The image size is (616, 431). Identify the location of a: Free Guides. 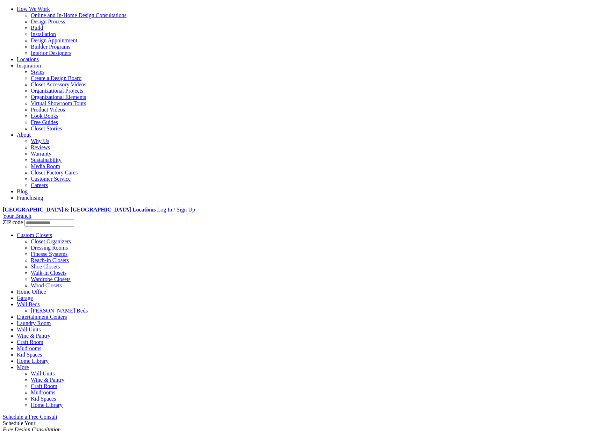
(44, 122).